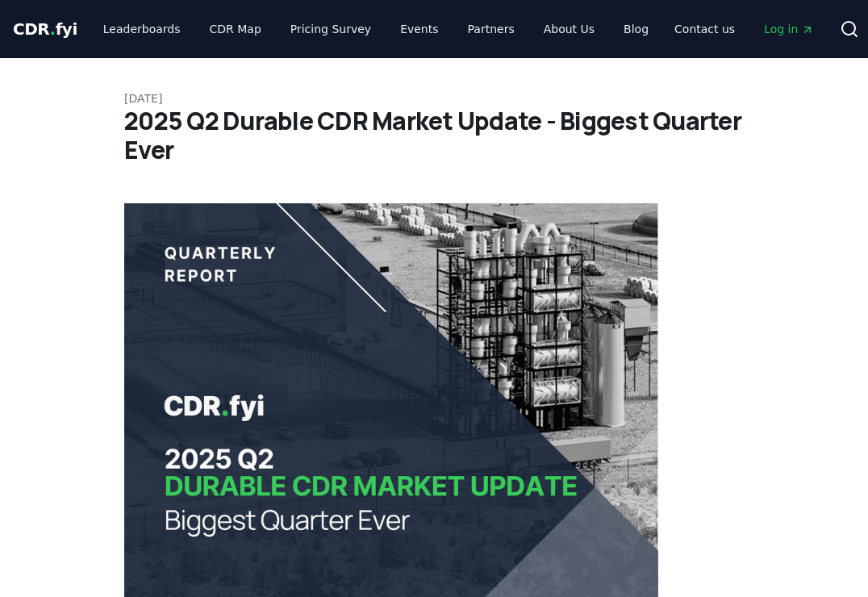 The height and width of the screenshot is (597, 868). I want to click on a: Pricing Survey, so click(331, 29).